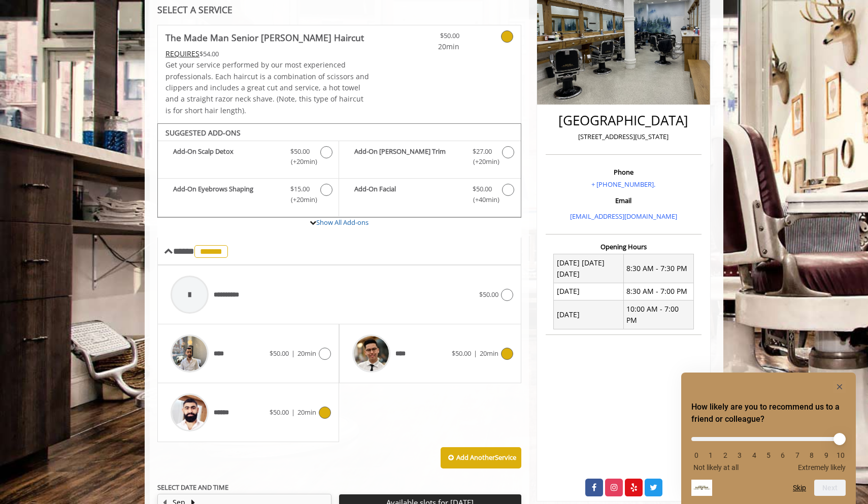  I want to click on a: Show All Add-ons, so click(342, 222).